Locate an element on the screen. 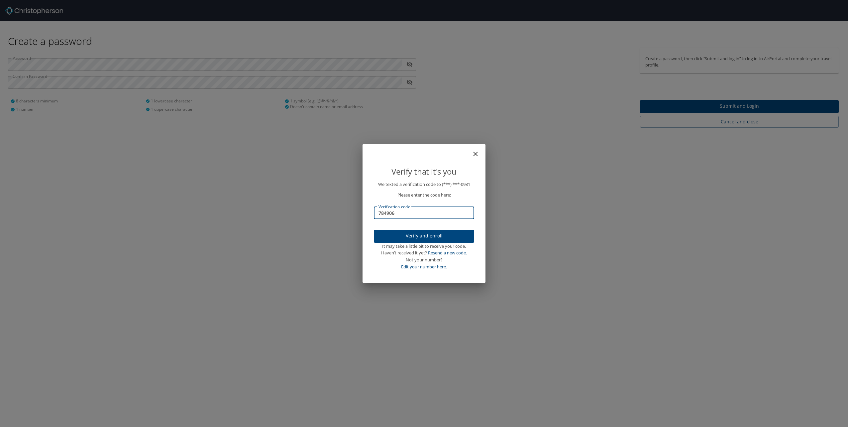  p: Verify that it's you is located at coordinates (424, 172).